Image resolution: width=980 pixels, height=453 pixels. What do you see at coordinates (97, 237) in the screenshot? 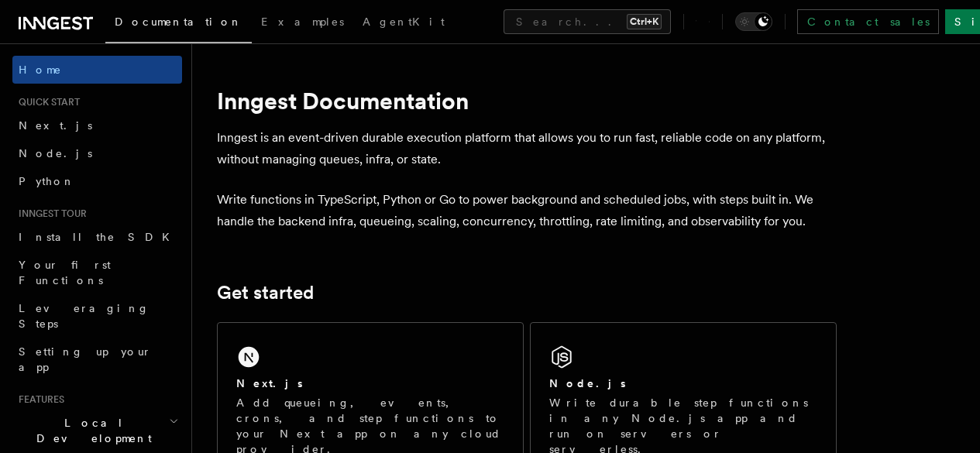
I see `a: Install the SDK` at bounding box center [97, 237].